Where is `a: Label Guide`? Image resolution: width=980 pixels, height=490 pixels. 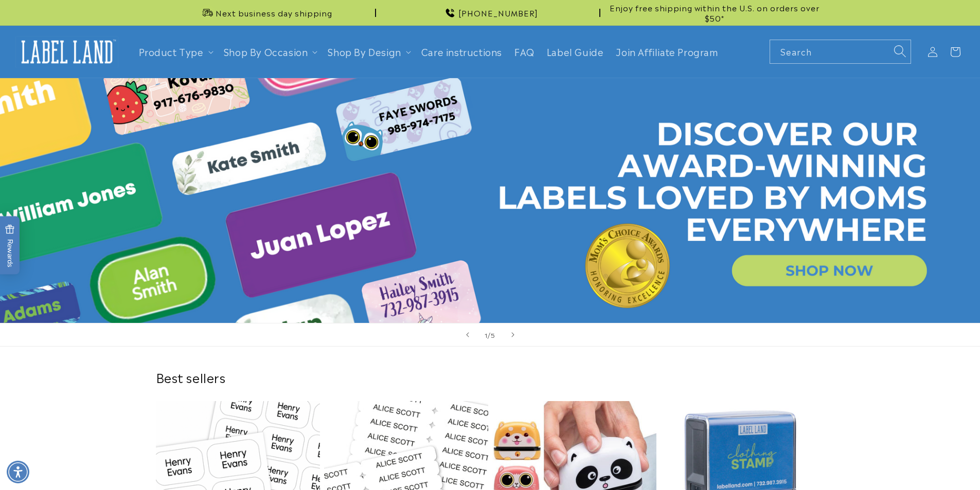 a: Label Guide is located at coordinates (575, 52).